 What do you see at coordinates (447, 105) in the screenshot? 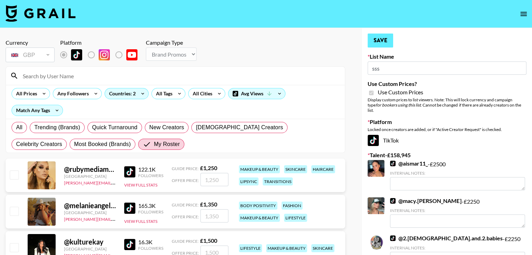
I see `div: Display custom prices to list viewers. Note: This will lock currency and campaign type . Cannot b...` at bounding box center [447, 105].